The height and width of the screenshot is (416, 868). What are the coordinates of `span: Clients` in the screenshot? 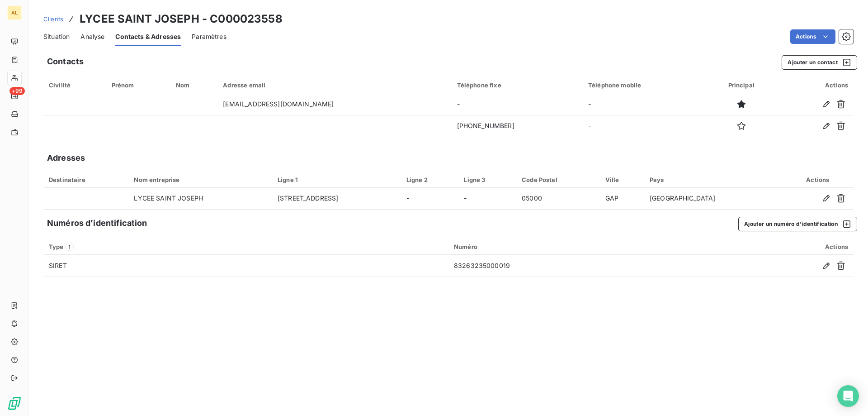 It's located at (53, 19).